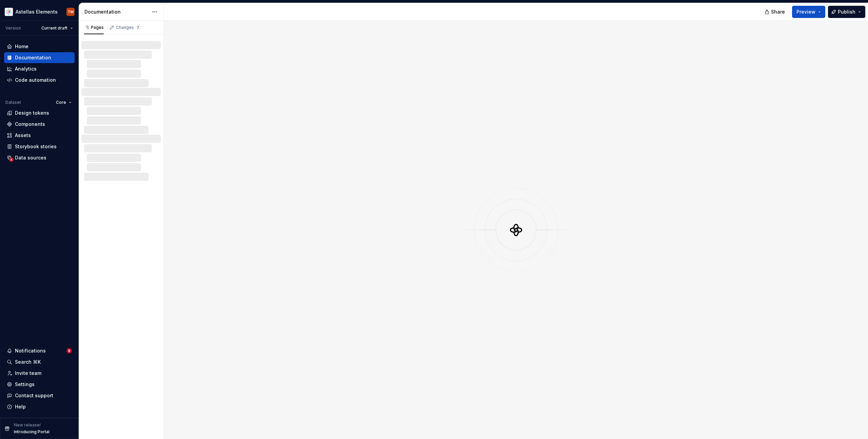 Image resolution: width=868 pixels, height=439 pixels. Describe the element at coordinates (39, 147) in the screenshot. I see `a: Storybook stories` at that location.